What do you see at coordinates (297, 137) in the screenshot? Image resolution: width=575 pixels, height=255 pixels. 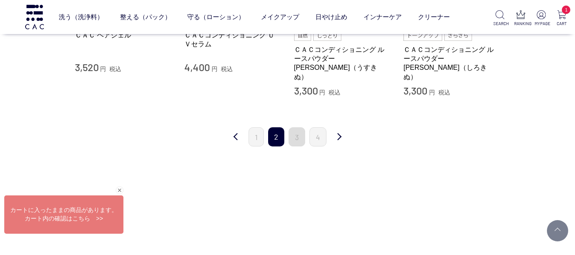 I see `a: 3` at bounding box center [297, 137].